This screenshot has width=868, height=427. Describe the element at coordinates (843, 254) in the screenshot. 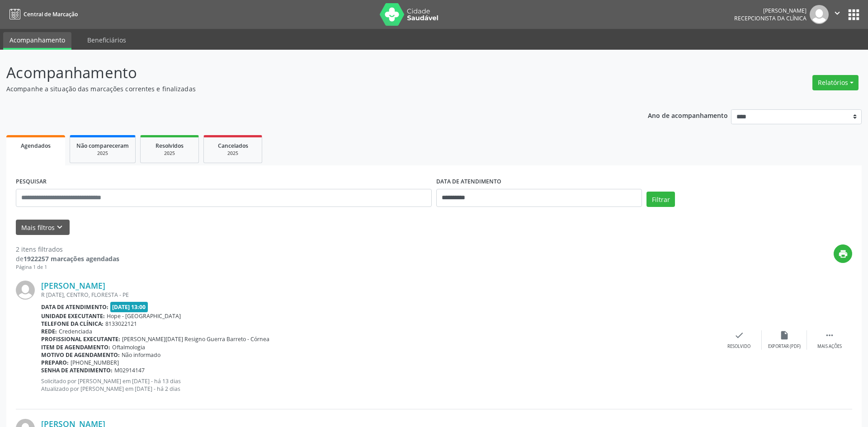

I see `i: print` at that location.